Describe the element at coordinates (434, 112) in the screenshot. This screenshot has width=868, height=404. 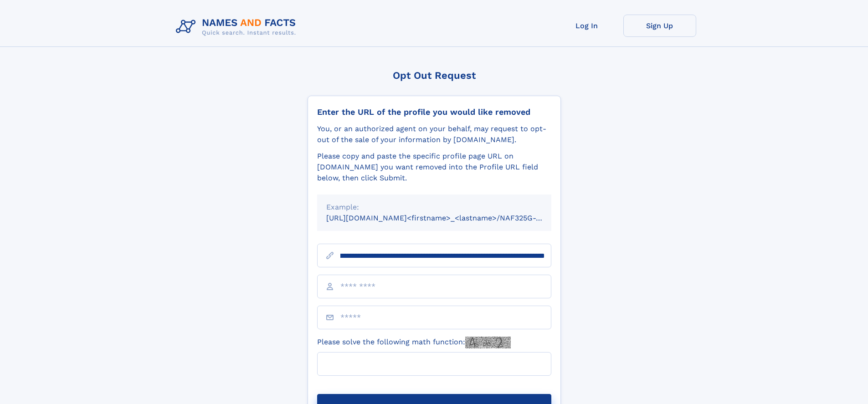
I see `div: Enter the URL of the profile you would like removed` at that location.